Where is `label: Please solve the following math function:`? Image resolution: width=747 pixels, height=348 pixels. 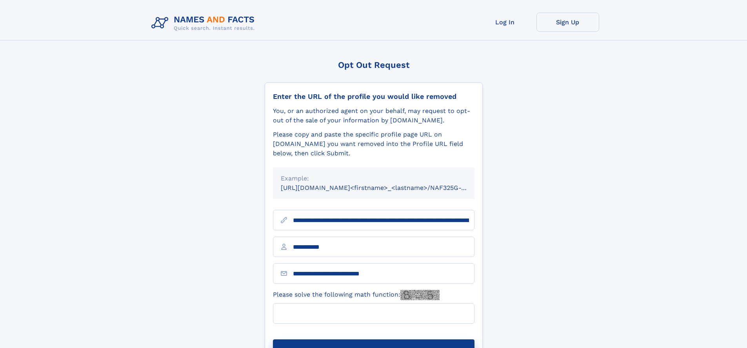 label: Please solve the following math function: is located at coordinates (356, 295).